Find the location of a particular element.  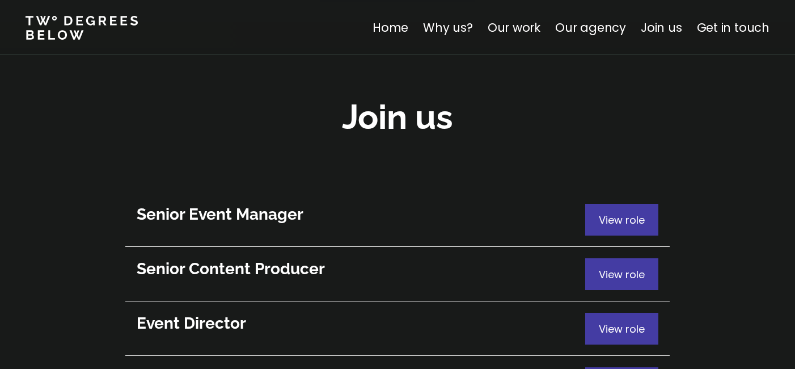

h3: Event Director is located at coordinates (361, 323).